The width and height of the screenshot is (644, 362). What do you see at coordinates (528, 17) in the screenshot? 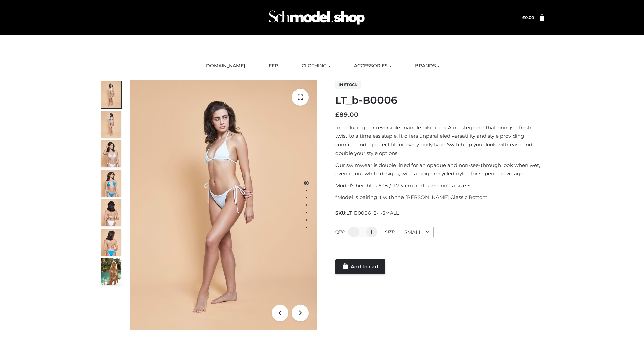
I see `bdi: 0.00` at bounding box center [528, 17].